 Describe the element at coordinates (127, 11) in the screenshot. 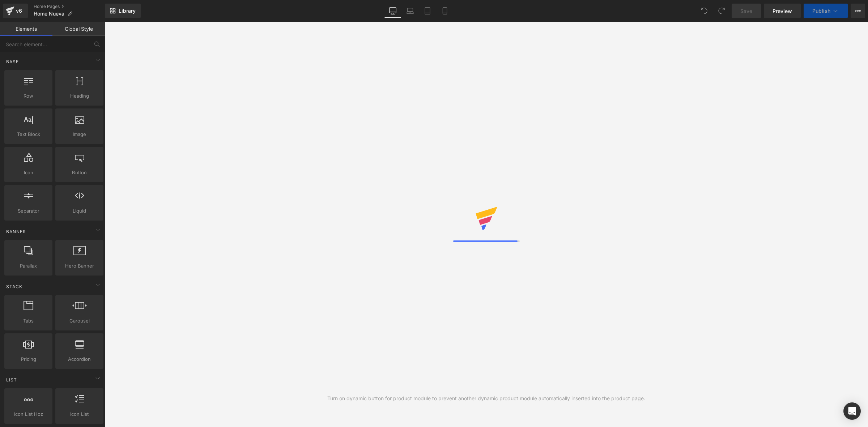

I see `span: Library` at that location.